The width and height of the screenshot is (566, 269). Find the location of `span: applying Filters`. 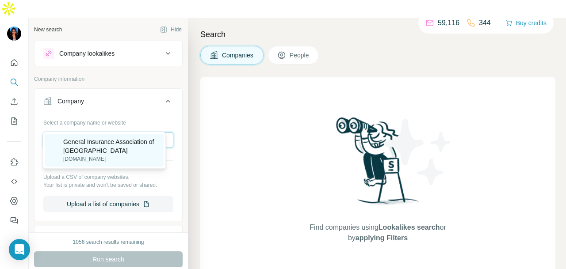

span: applying Filters is located at coordinates (382, 238).